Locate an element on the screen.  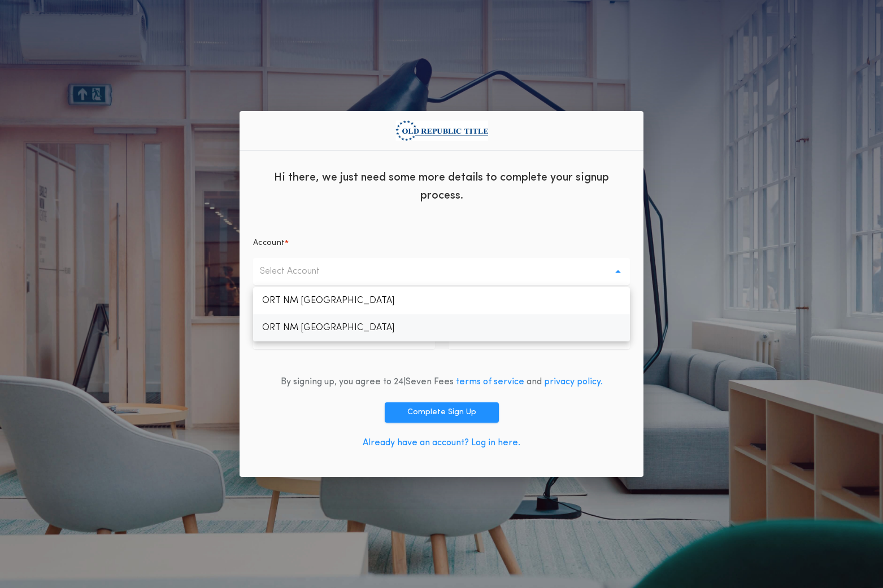
p: Select Account is located at coordinates (299, 271).